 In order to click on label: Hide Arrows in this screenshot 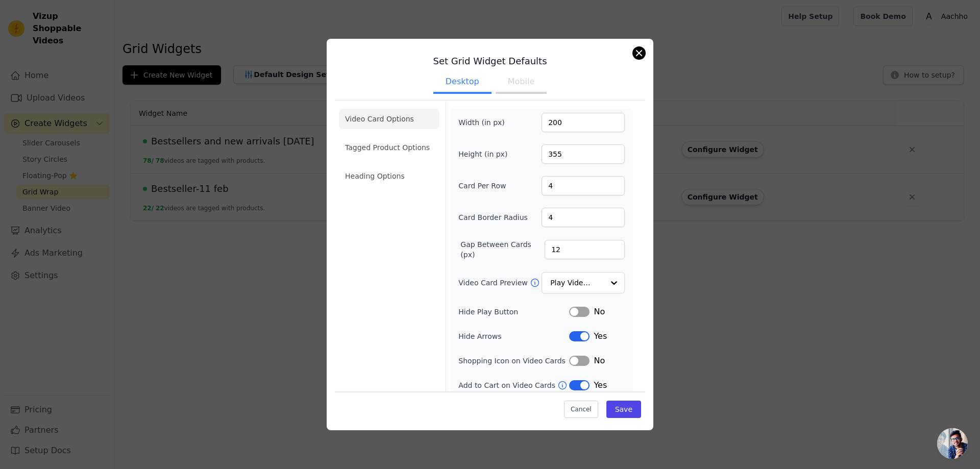, I will do `click(513, 336)`.